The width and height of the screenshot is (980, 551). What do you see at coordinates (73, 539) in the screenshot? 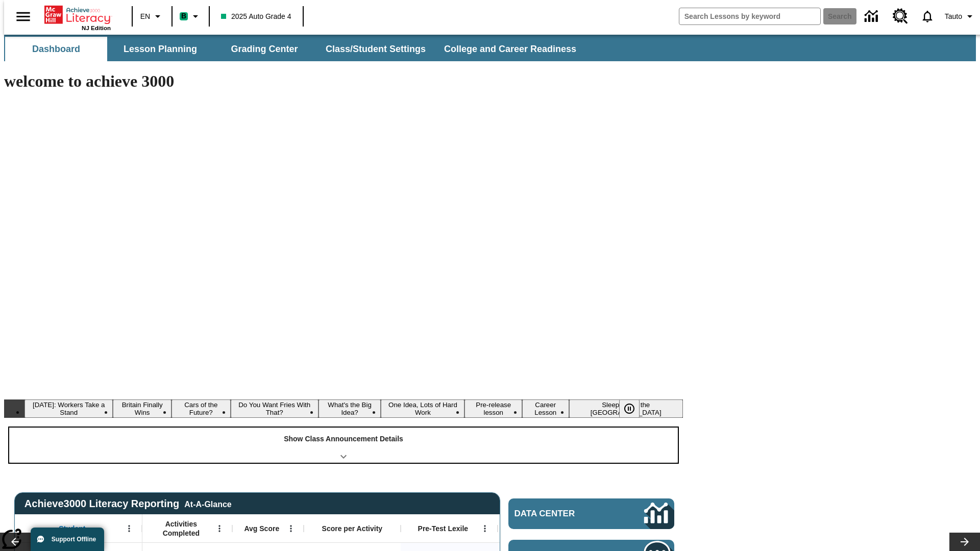
I see `span: Support Offline` at bounding box center [73, 539].